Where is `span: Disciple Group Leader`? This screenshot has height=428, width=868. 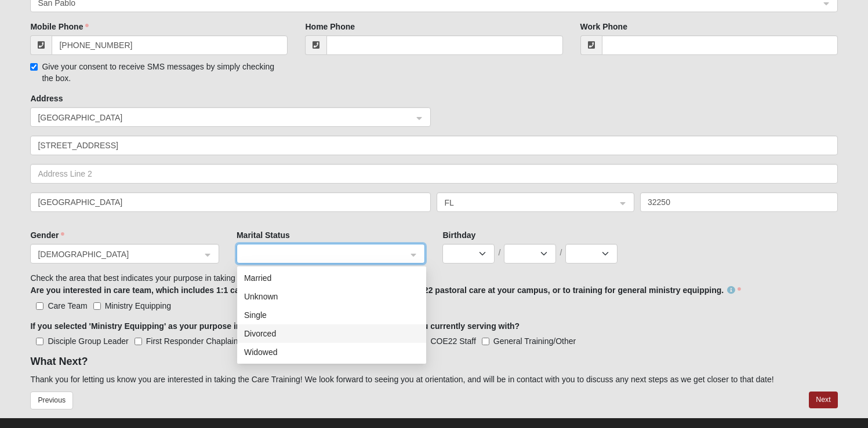 span: Disciple Group Leader is located at coordinates (87, 341).